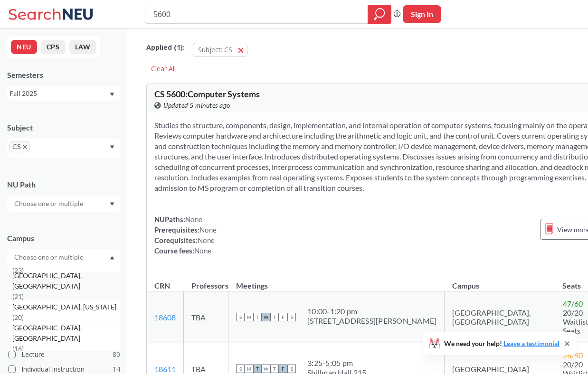 The height and width of the screenshot is (374, 588). Describe the element at coordinates (206, 317) in the screenshot. I see `td: TBA` at that location.